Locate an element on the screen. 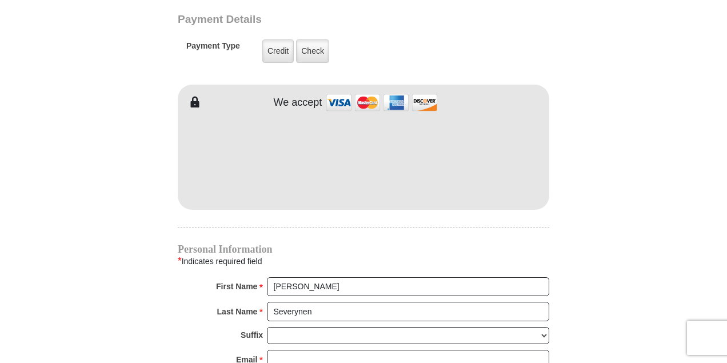  label: Check is located at coordinates (313, 51).